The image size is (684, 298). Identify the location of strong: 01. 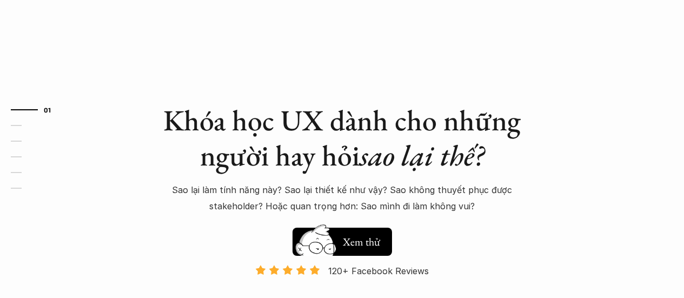
(48, 110).